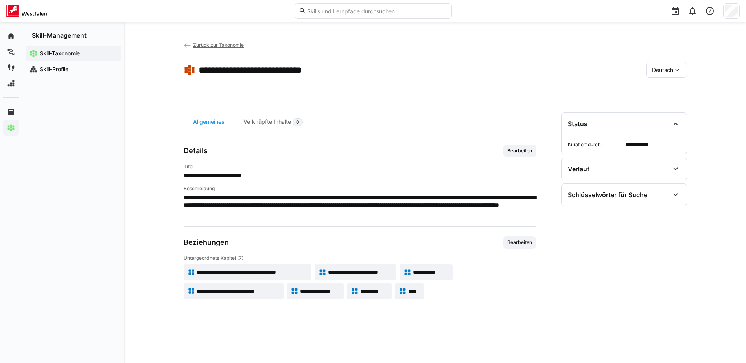 This screenshot has width=746, height=363. Describe the element at coordinates (206, 243) in the screenshot. I see `h3: Beziehungen` at that location.